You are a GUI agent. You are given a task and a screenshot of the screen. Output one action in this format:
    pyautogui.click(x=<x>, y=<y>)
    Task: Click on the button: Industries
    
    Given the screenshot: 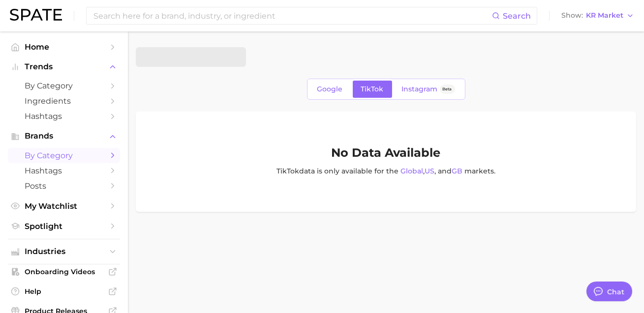 What is the action you would take?
    pyautogui.click(x=64, y=251)
    